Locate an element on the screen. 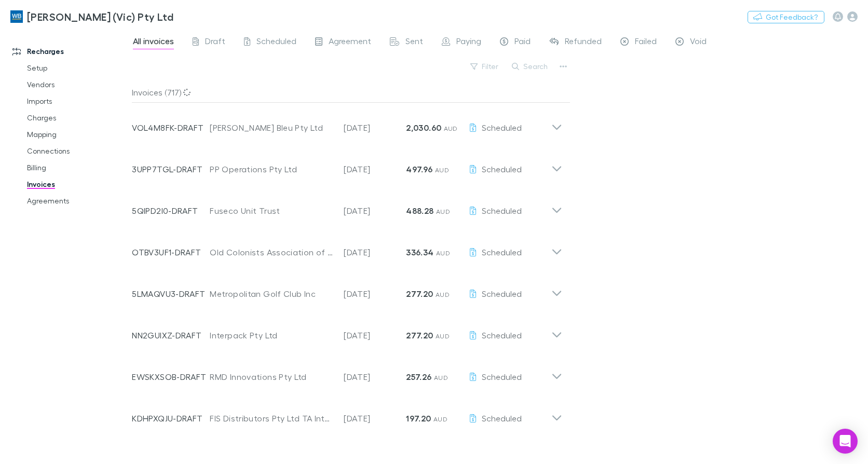 The height and width of the screenshot is (464, 868). button: Got Feedback? is located at coordinates (786, 17).